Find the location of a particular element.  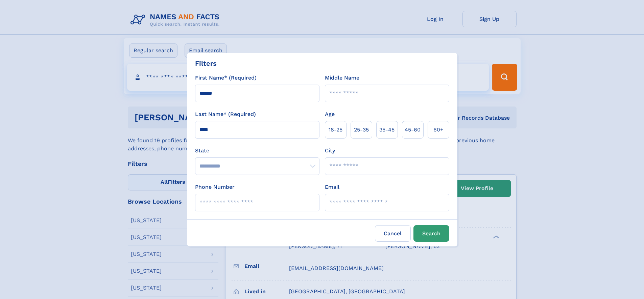

label: First Name* (Required) is located at coordinates (226, 78).